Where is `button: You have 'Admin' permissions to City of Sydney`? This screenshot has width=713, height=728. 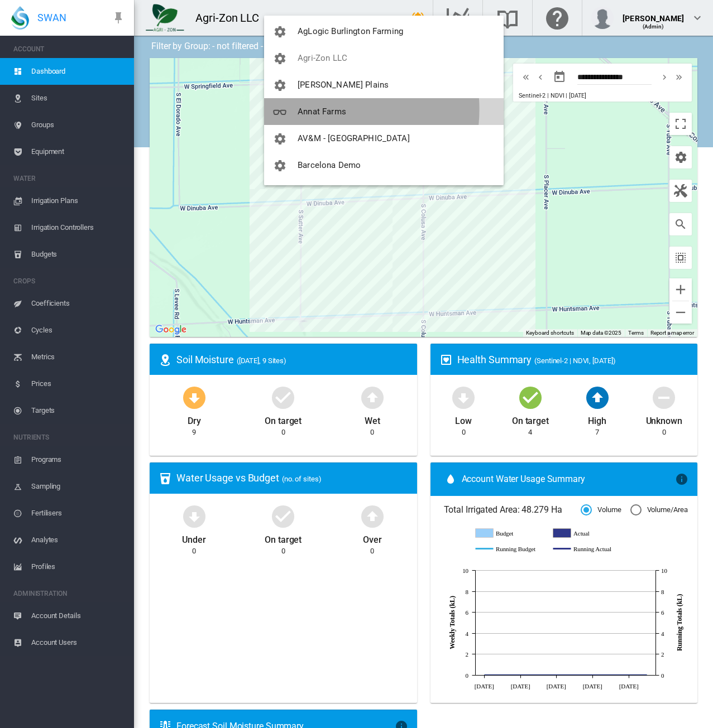
button: You have 'Admin' permissions to City of Sydney is located at coordinates (384, 192).